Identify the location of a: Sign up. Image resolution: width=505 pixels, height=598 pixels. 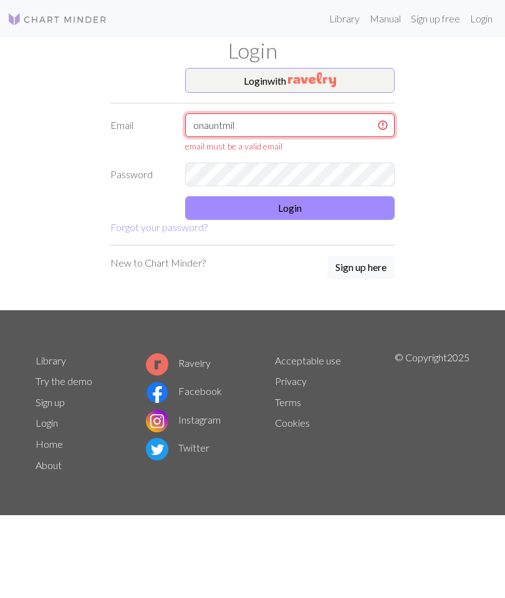
(50, 402).